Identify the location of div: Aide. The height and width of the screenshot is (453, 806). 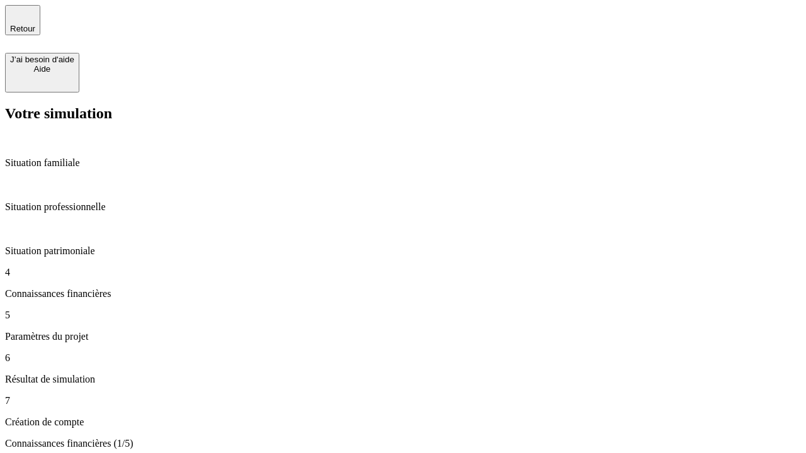
(42, 69).